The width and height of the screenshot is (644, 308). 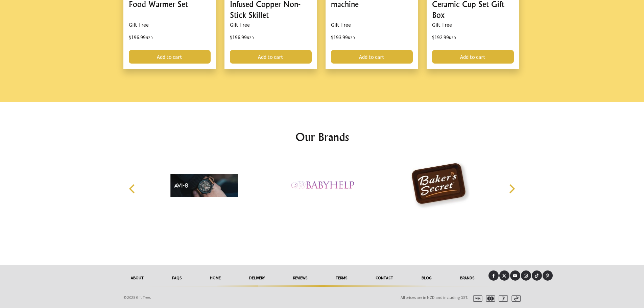 I want to click on img: afterpay.svg, so click(x=515, y=299).